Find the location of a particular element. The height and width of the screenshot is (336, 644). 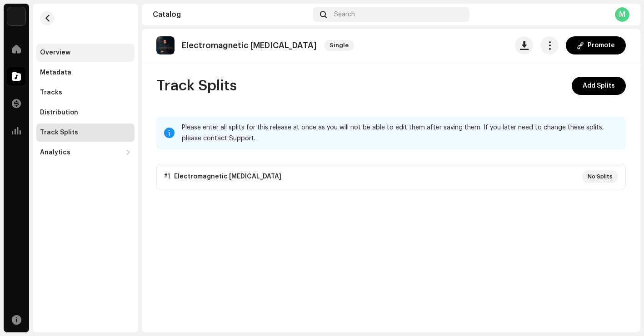

span: Add Splits is located at coordinates (599, 86).